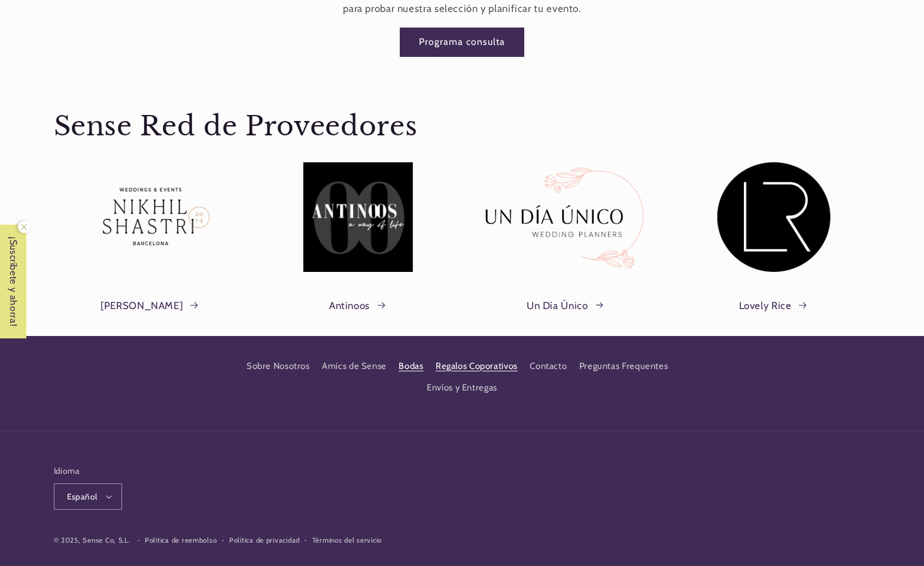 Image resolution: width=924 pixels, height=566 pixels. What do you see at coordinates (462, 42) in the screenshot?
I see `button: Programa consulta` at bounding box center [462, 42].